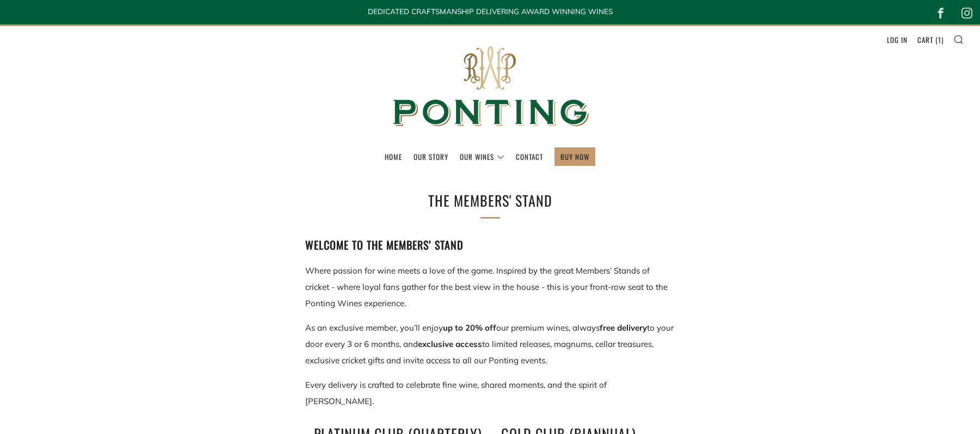 The height and width of the screenshot is (434, 980). I want to click on img: Ponting Wines, so click(490, 87).